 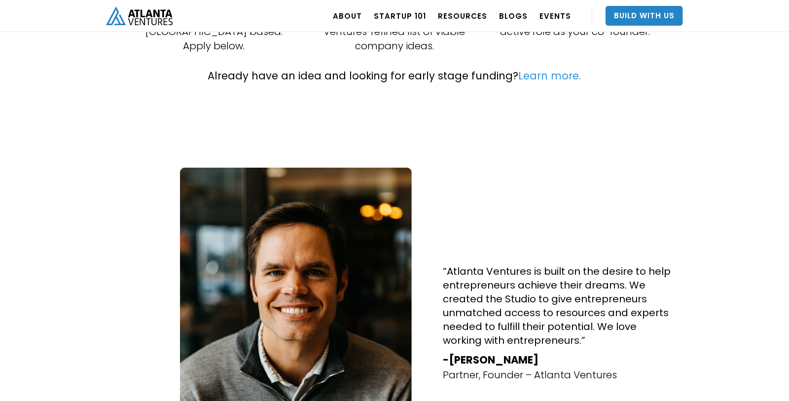 I want to click on a: RESOURCES, so click(x=463, y=16).